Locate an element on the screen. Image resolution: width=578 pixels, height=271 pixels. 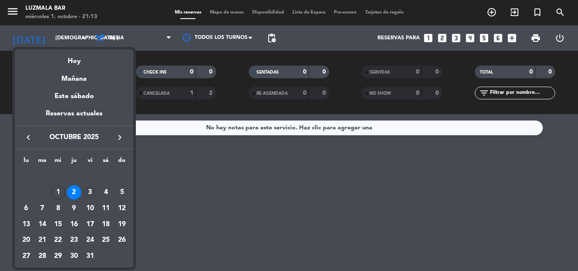
td: 6 de octubre de 2025 is located at coordinates (26, 209).